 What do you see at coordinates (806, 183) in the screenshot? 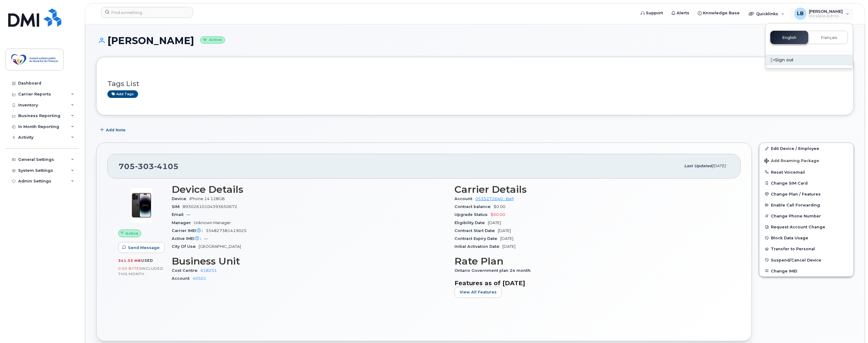
I see `button: Change SIM Card` at bounding box center [806, 183].